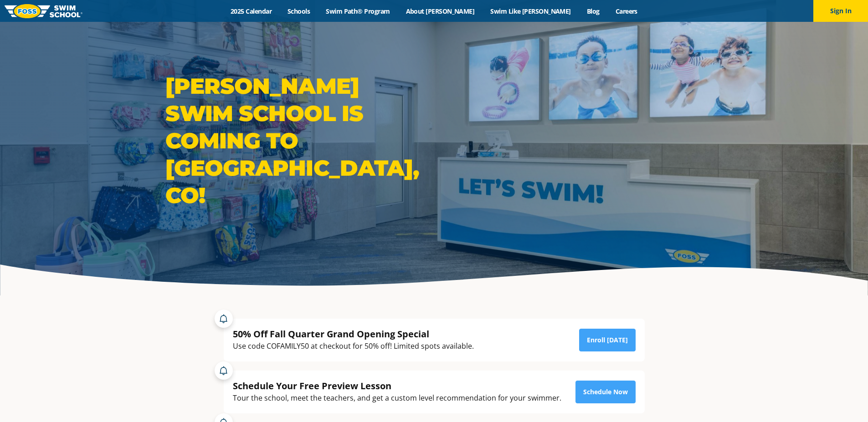 The width and height of the screenshot is (868, 422). I want to click on a: Careers, so click(626, 11).